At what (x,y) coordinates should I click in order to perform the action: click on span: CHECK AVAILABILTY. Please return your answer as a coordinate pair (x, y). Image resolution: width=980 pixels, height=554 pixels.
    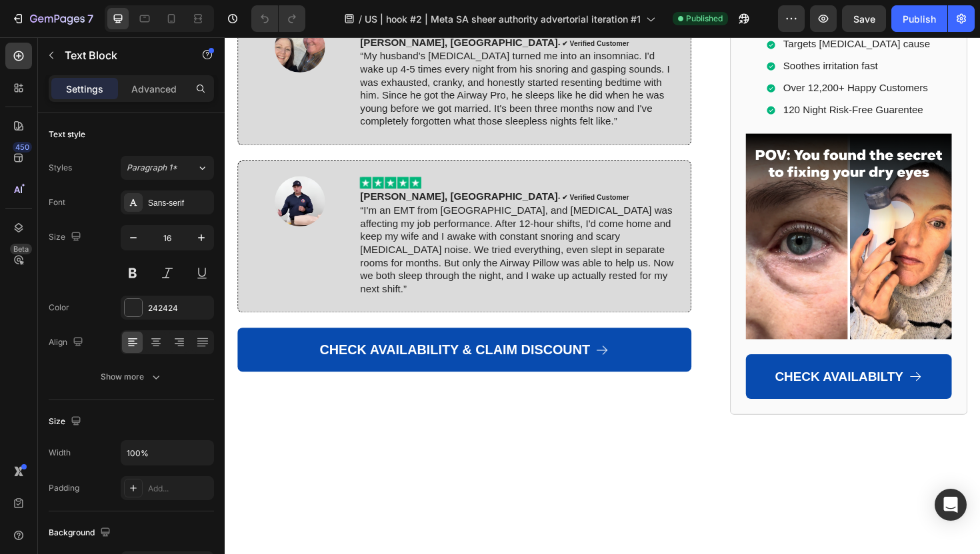
    Looking at the image, I should click on (651, 359).